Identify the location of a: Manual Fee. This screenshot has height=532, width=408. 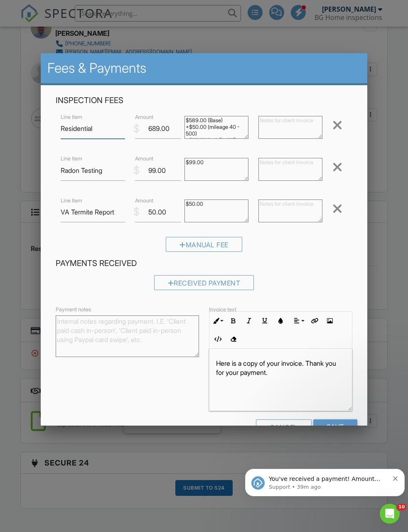
(204, 247).